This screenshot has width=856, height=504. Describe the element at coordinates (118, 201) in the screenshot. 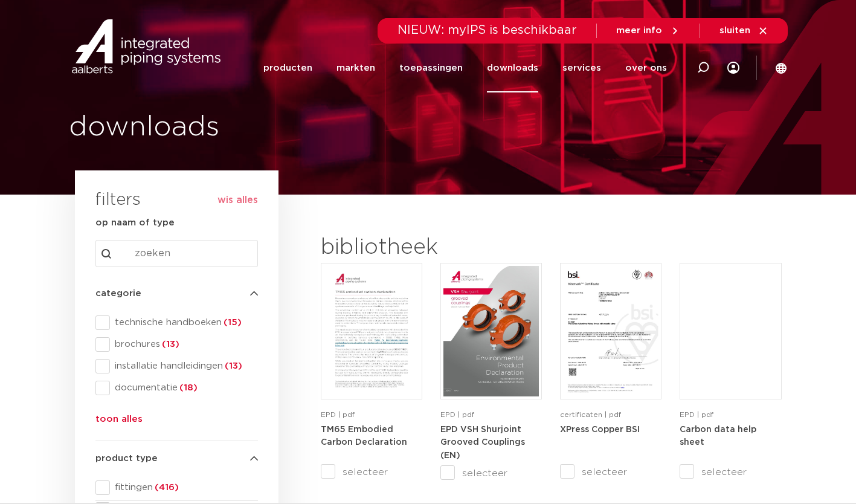

I see `h3: filters` at that location.